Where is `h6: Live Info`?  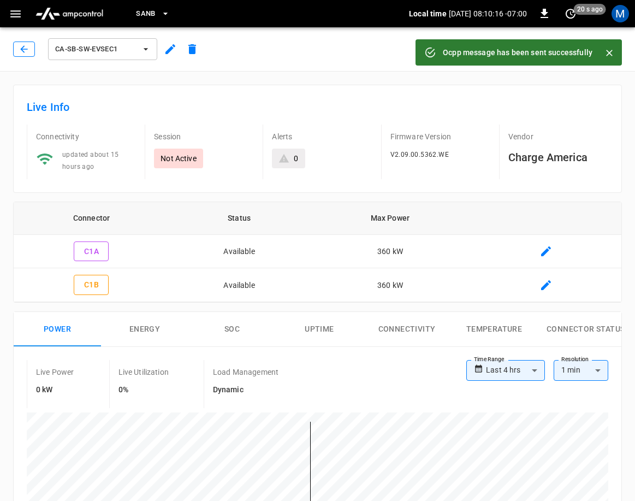
h6: Live Info is located at coordinates (317, 107).